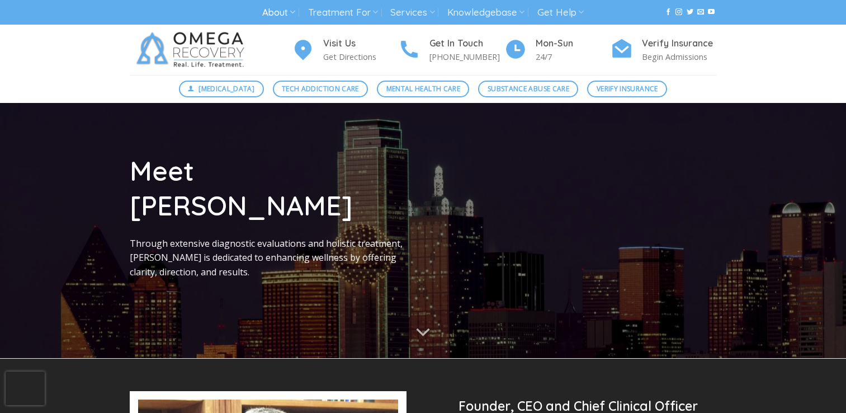  I want to click on span: Tech Addiction Care, so click(320, 88).